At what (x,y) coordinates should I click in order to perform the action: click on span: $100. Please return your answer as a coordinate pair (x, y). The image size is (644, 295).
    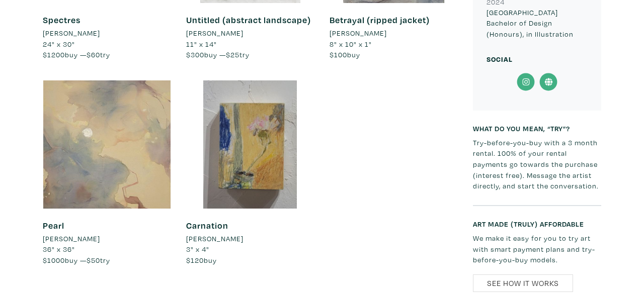
    Looking at the image, I should click on (338, 55).